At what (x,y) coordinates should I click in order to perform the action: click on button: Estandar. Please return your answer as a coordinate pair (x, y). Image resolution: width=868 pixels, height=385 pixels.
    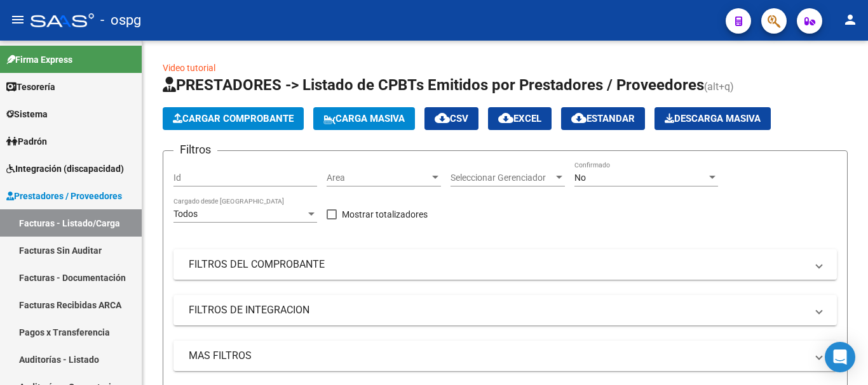
    Looking at the image, I should click on (603, 119).